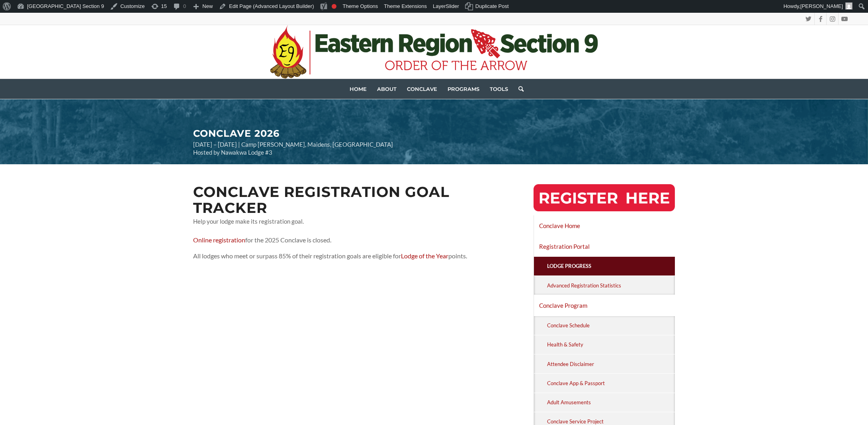 The height and width of the screenshot is (425, 868). What do you see at coordinates (358, 89) in the screenshot?
I see `span: Home` at bounding box center [358, 89].